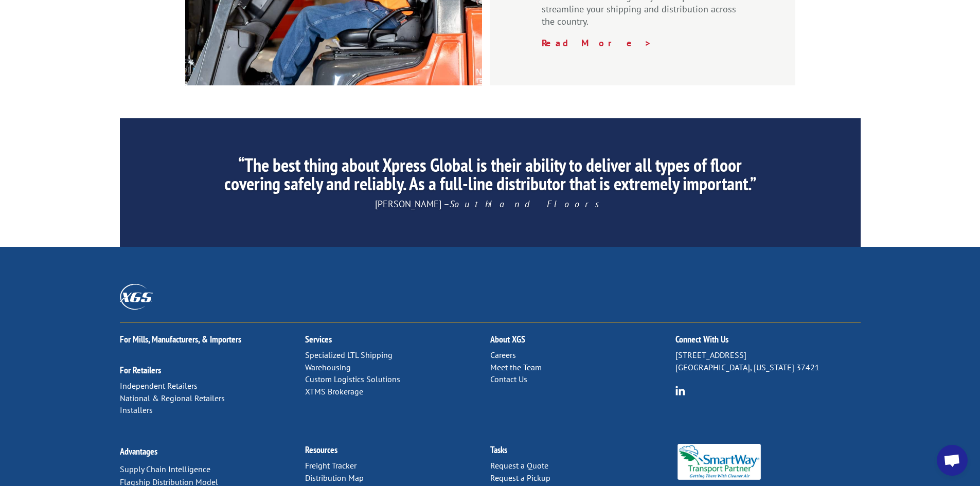 The height and width of the screenshot is (486, 980). What do you see at coordinates (165, 469) in the screenshot?
I see `a: Supply Chain Intelligence` at bounding box center [165, 469].